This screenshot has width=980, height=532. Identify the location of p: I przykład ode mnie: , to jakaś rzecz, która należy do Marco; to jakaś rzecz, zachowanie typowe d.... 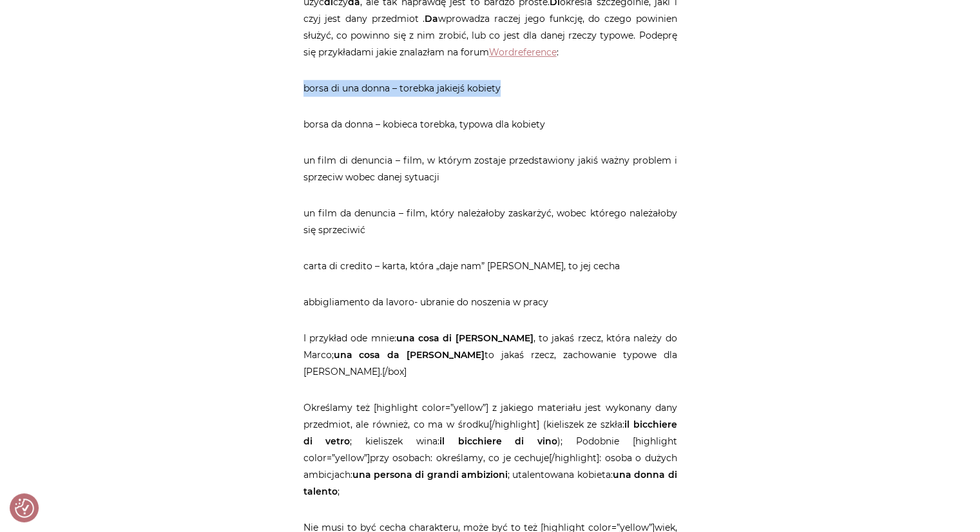
(490, 355).